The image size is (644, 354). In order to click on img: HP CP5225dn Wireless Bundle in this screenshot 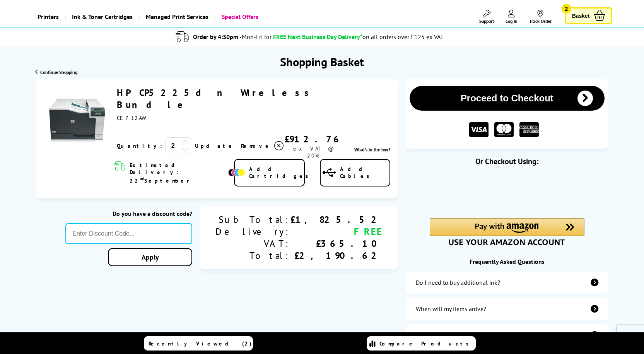, I will do `click(78, 122)`.